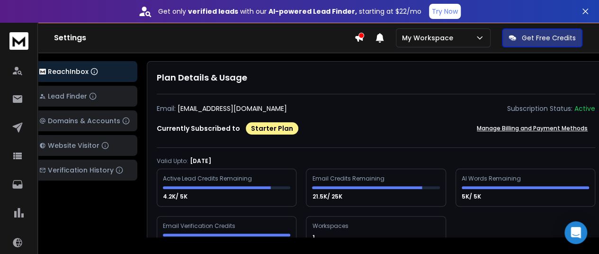 Image resolution: width=599 pixels, height=254 pixels. Describe the element at coordinates (312, 11) in the screenshot. I see `strong: AI-powered Lead Finder,` at that location.